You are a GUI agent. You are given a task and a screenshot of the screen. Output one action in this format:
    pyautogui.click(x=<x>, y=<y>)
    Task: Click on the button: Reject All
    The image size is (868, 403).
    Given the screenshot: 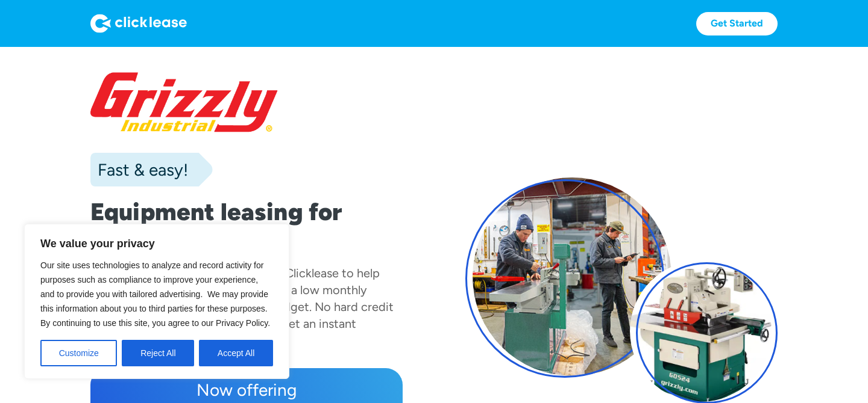 What is the action you would take?
    pyautogui.click(x=158, y=353)
    